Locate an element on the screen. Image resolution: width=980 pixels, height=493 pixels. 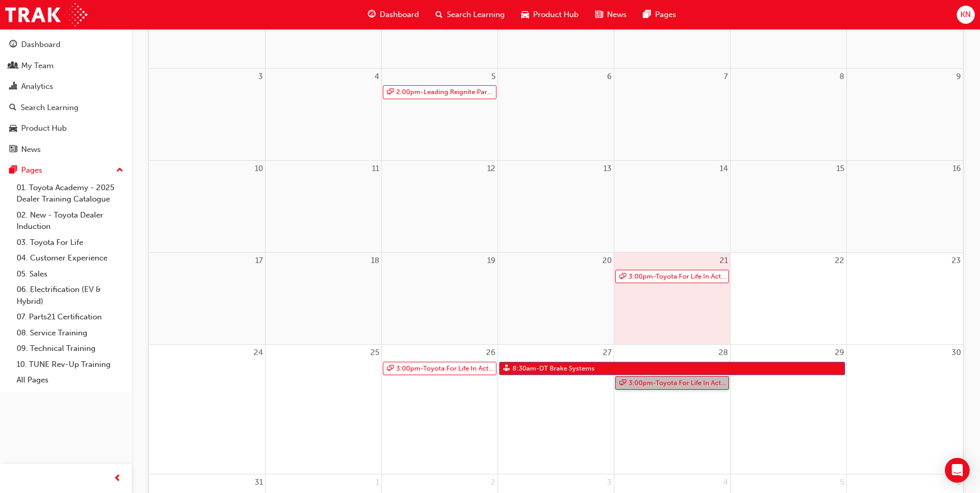
a: search-iconSearch Learning is located at coordinates (470, 14).